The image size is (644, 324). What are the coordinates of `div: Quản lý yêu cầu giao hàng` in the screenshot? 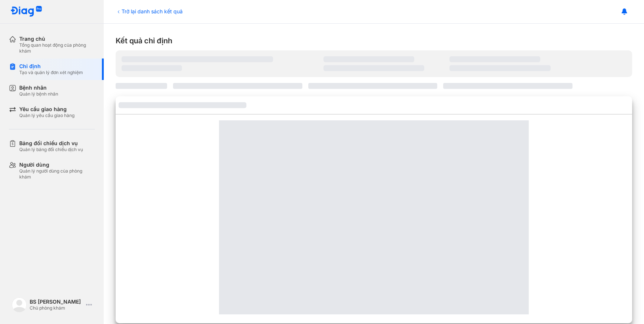 It's located at (47, 116).